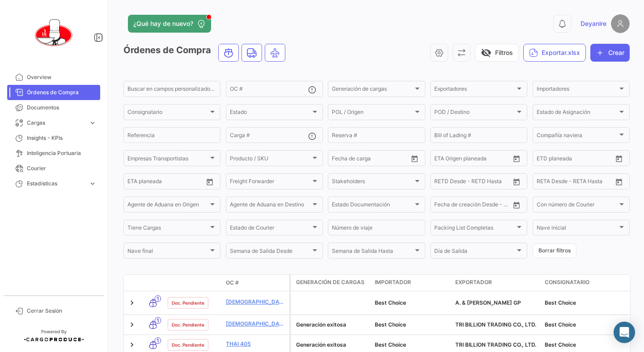 The width and height of the screenshot is (644, 352). I want to click on div: Abrir Intercom Messenger, so click(624, 333).